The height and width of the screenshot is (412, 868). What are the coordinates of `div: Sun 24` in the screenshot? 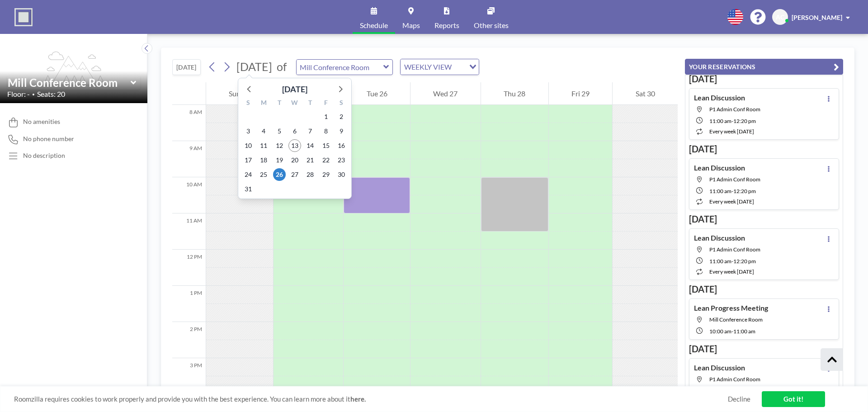 It's located at (239, 94).